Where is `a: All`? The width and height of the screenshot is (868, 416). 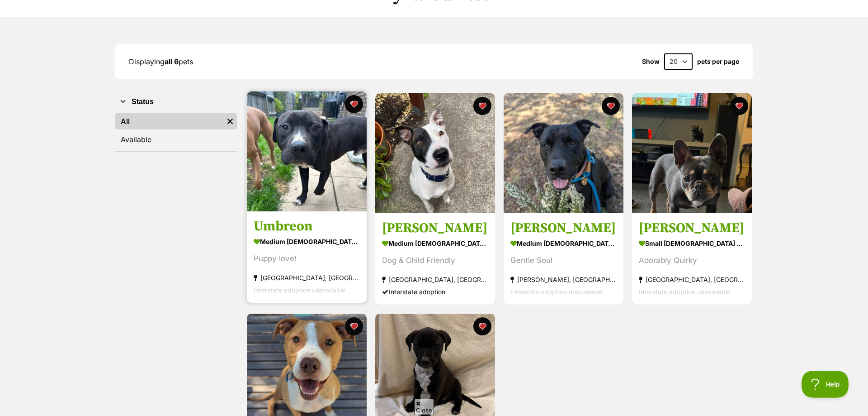 a: All is located at coordinates (169, 121).